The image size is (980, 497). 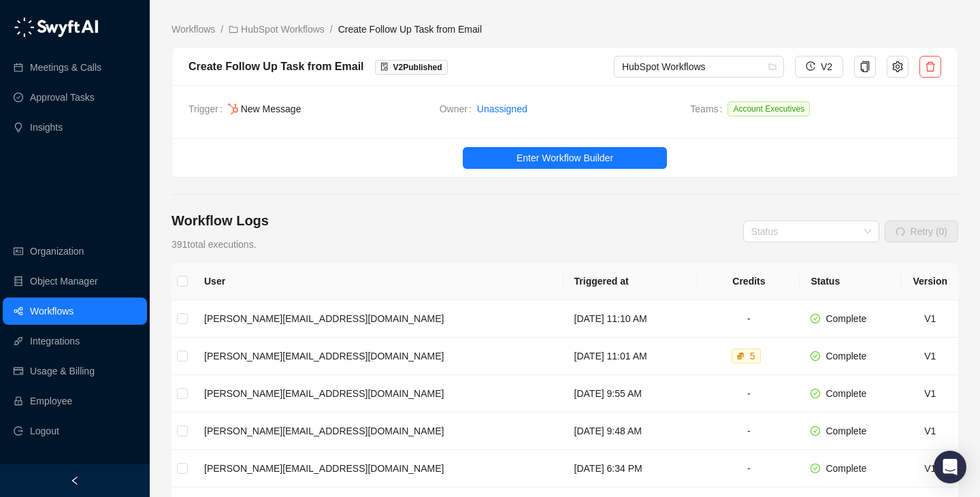 I want to click on span: Create Follow Up Task from Email, so click(x=410, y=29).